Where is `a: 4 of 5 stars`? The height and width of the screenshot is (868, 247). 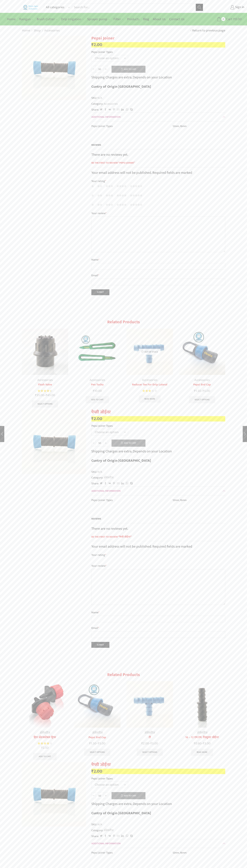
a: 4 of 5 stars is located at coordinates (122, 186).